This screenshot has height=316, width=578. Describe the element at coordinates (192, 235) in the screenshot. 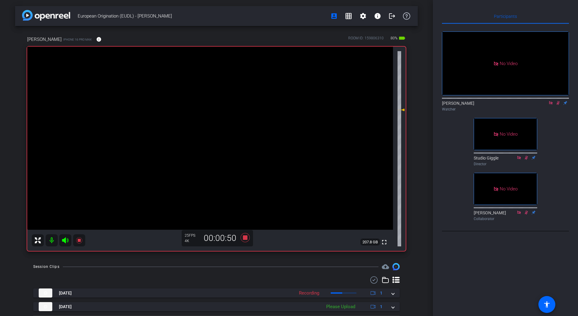

I see `span: FPS` at that location.